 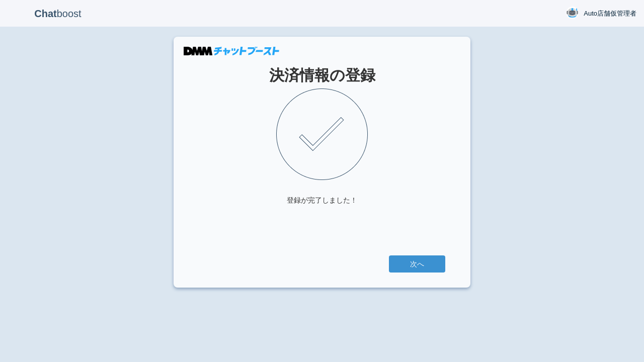 I want to click on a: 次へ, so click(x=417, y=264).